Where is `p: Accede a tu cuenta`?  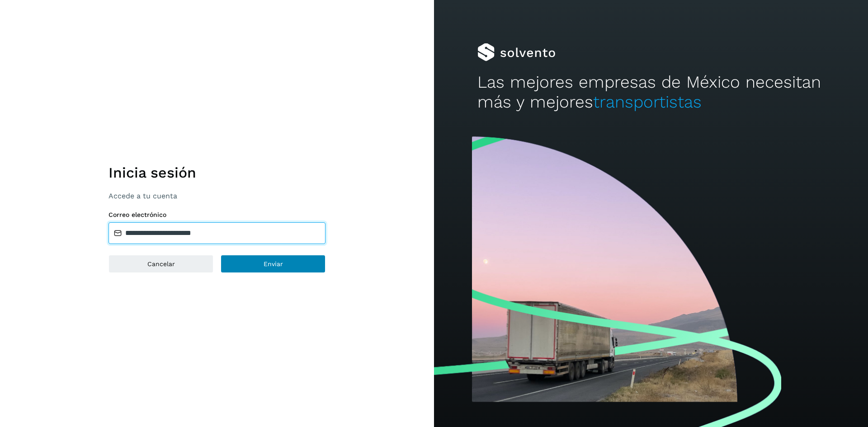
p: Accede a tu cuenta is located at coordinates (217, 196).